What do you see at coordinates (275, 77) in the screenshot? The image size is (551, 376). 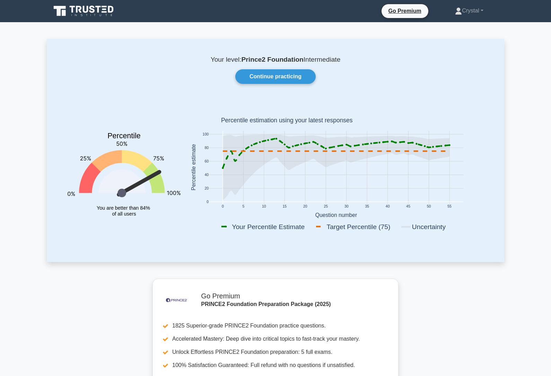 I see `a: Continue practicing` at bounding box center [275, 77].